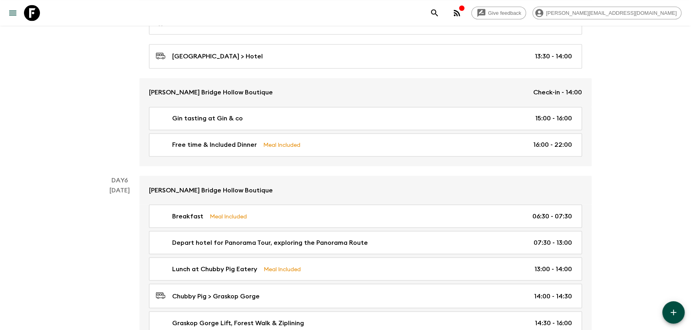 The width and height of the screenshot is (691, 330). What do you see at coordinates (366, 145) in the screenshot?
I see `a: Free time & Included DinnerMeal Included16:00 - 22:00` at bounding box center [366, 145].